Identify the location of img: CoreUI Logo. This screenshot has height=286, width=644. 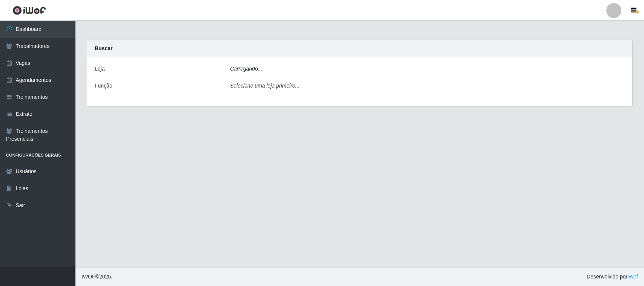
(29, 10).